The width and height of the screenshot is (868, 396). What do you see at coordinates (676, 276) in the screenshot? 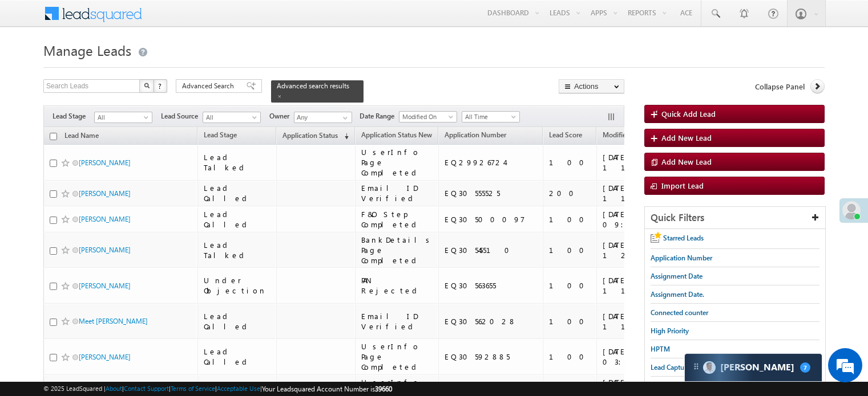
I see `span: Assignment Date` at bounding box center [676, 276].